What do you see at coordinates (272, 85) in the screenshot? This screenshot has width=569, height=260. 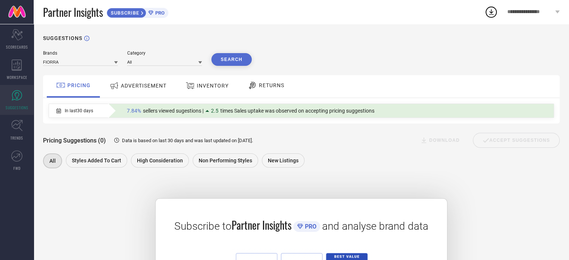 I see `span: RETURNS` at bounding box center [272, 85].